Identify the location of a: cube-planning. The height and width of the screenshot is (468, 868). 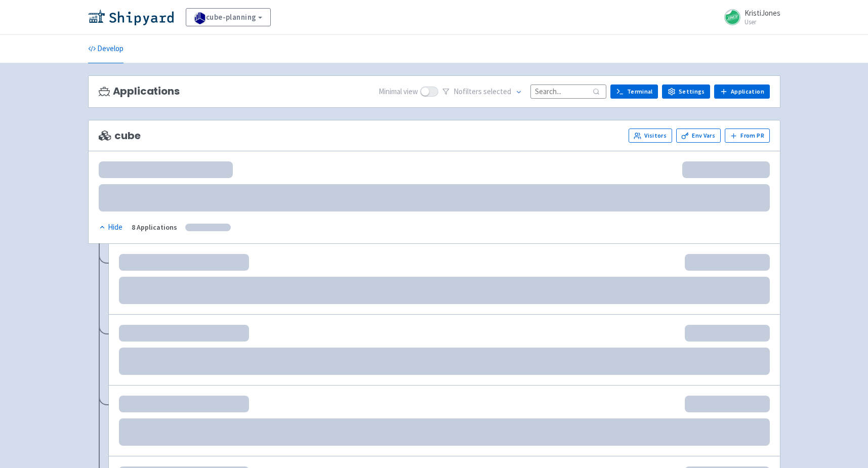
(228, 17).